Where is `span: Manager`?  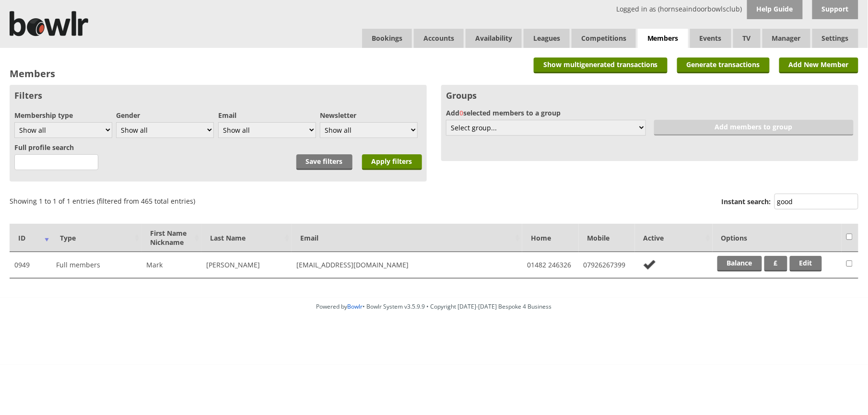 span: Manager is located at coordinates (786, 38).